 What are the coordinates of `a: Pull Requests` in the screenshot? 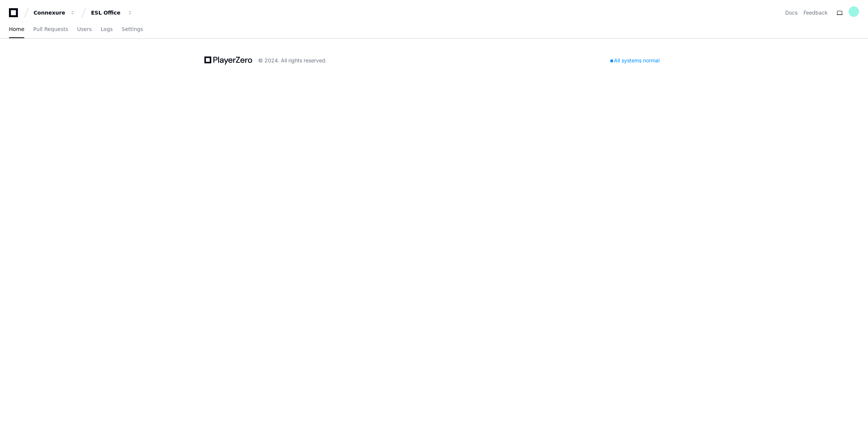 It's located at (50, 30).